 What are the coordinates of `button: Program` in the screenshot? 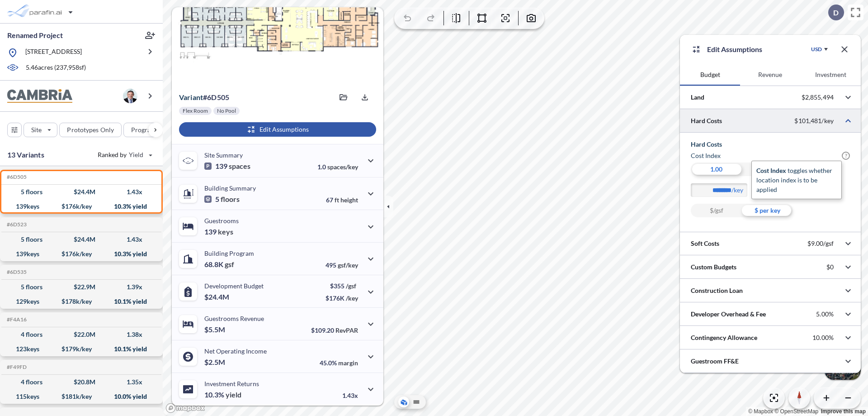 It's located at (148, 130).